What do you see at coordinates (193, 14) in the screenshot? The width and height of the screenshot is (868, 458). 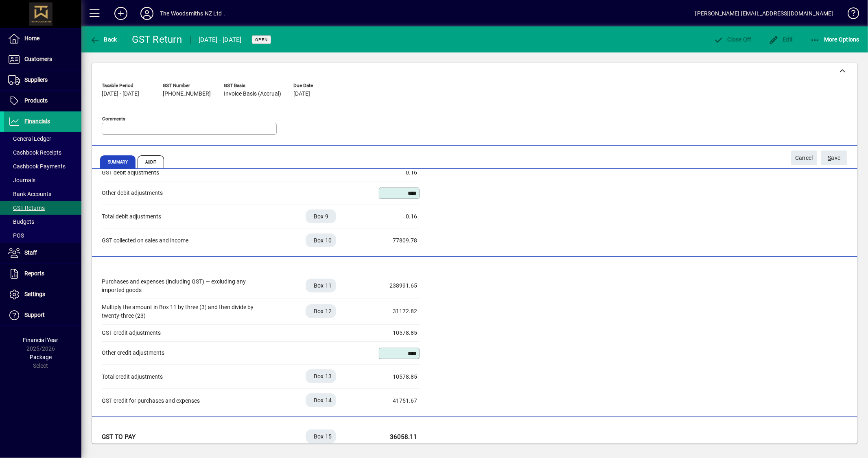 I see `div: The Woodsmiths NZ Ltd .` at bounding box center [193, 14].